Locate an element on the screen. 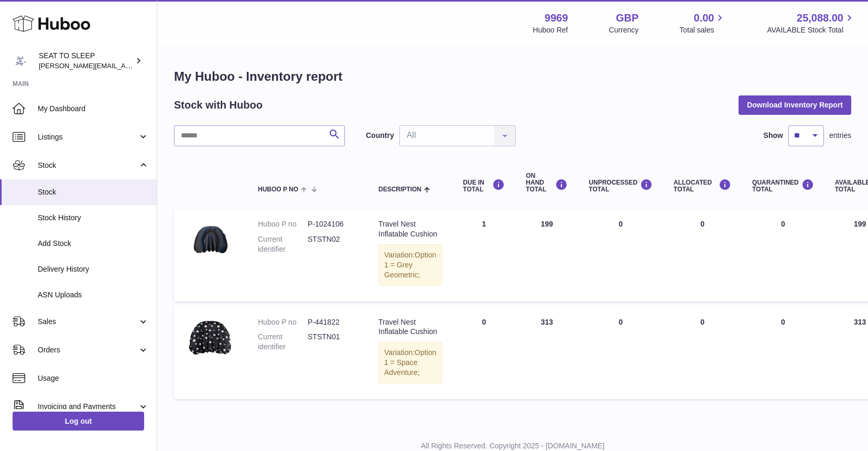 Image resolution: width=868 pixels, height=451 pixels. span: Total sales is located at coordinates (702, 30).